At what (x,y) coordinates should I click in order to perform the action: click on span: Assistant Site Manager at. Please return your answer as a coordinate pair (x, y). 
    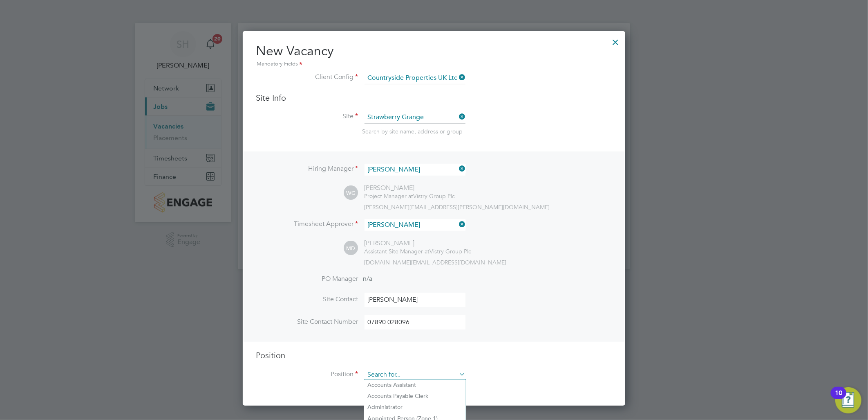
    Looking at the image, I should click on (397, 252).